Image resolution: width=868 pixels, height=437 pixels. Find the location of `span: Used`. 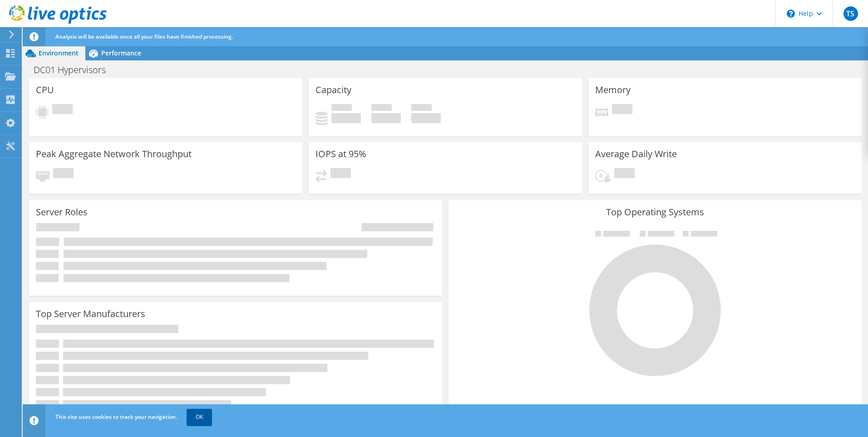

span: Used is located at coordinates (341, 108).